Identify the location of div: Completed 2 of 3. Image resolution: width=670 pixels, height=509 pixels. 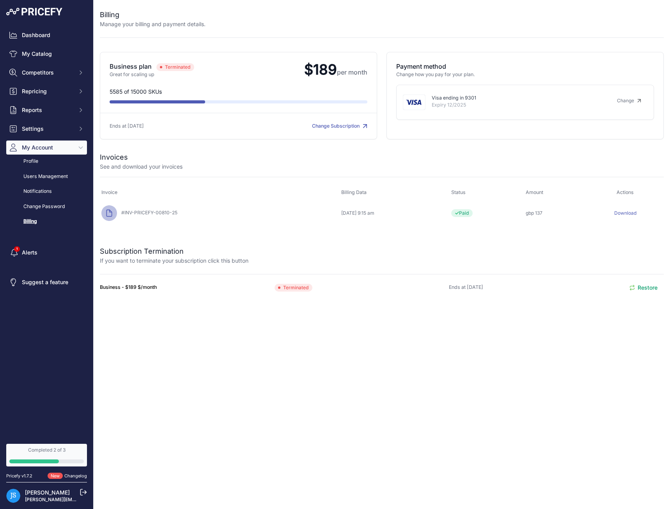
(46, 450).